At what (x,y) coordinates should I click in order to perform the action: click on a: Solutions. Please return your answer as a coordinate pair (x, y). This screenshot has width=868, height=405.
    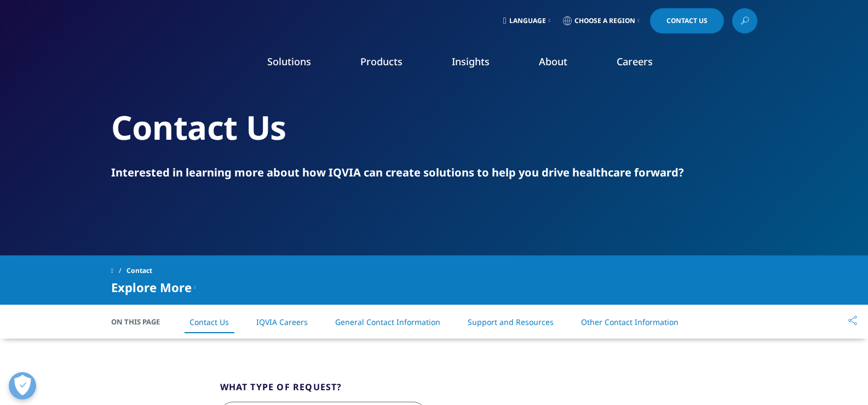
    Looking at the image, I should click on (289, 61).